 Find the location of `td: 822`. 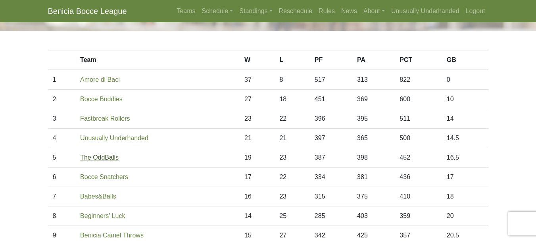

td: 822 is located at coordinates (418, 80).